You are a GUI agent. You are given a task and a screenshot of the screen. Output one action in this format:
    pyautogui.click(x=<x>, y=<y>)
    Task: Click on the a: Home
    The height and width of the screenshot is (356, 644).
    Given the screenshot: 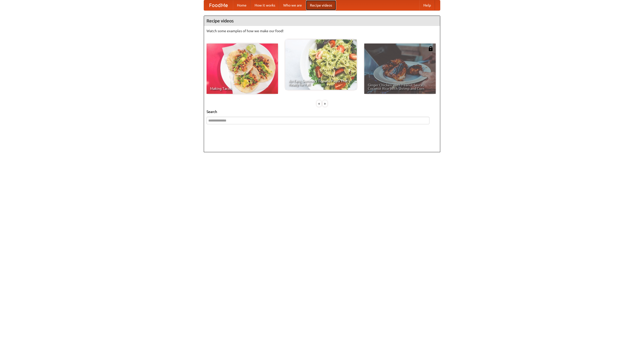 What is the action you would take?
    pyautogui.click(x=242, y=5)
    